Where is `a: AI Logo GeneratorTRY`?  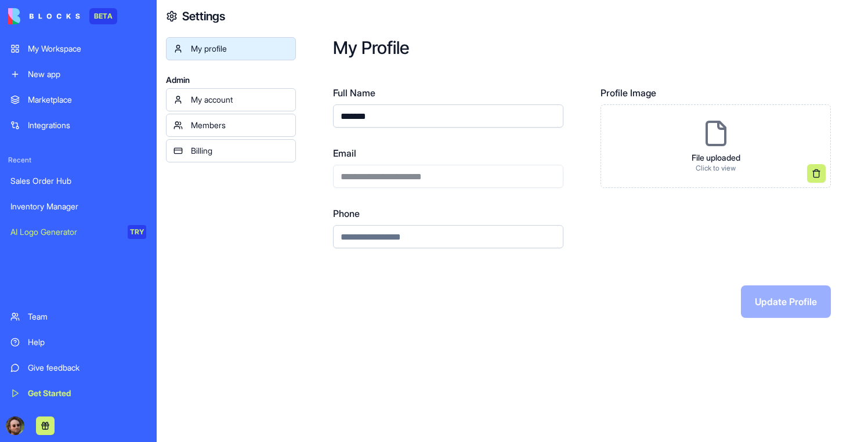
a: AI Logo GeneratorTRY is located at coordinates (79, 232).